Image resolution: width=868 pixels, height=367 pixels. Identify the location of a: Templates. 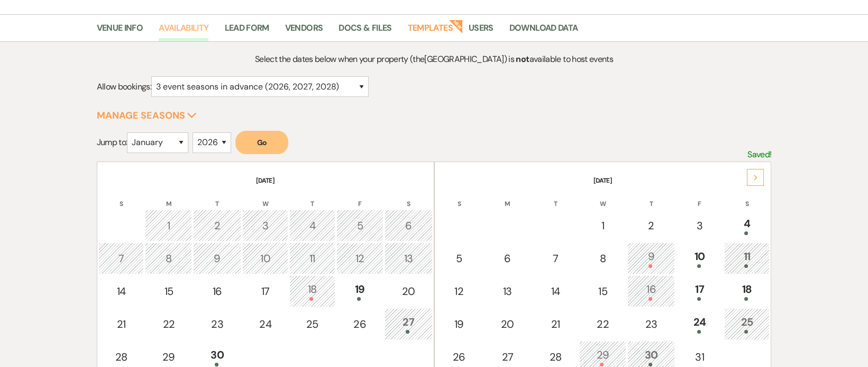
(430, 31).